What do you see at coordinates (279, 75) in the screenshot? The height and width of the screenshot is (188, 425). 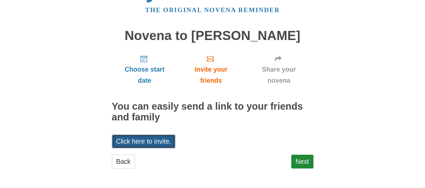 I see `span: Share your novena` at bounding box center [279, 75].